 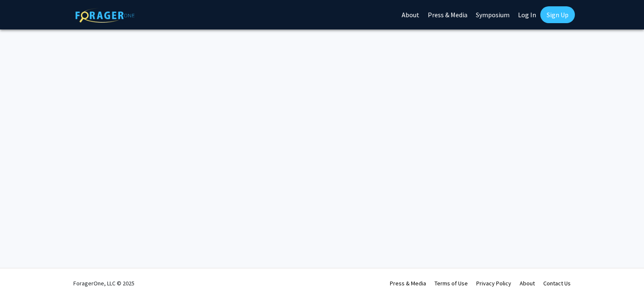 I want to click on a: Privacy Policy, so click(x=493, y=284).